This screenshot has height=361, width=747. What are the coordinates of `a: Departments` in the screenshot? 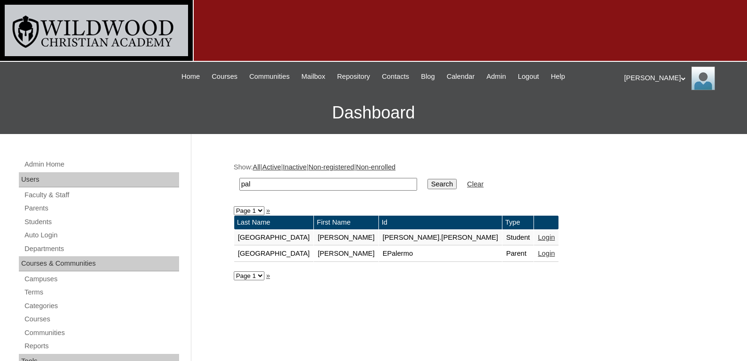 It's located at (101, 248).